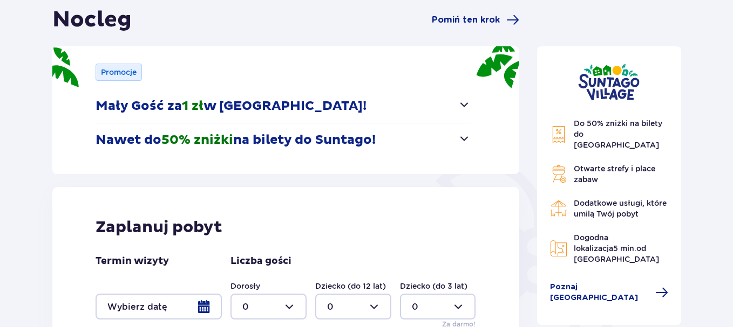 This screenshot has height=327, width=733. I want to click on span: 1 zł, so click(193, 106).